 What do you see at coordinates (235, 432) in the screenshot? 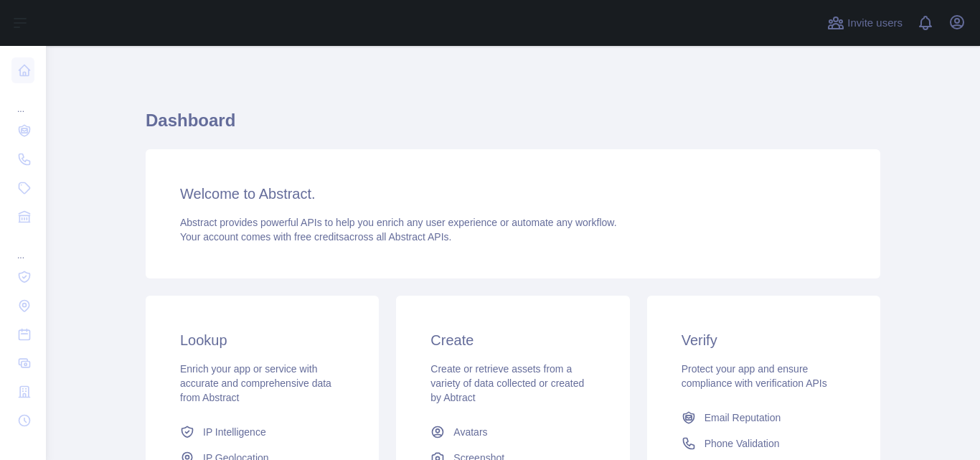
I see `span: IP Intelligence` at bounding box center [235, 432].